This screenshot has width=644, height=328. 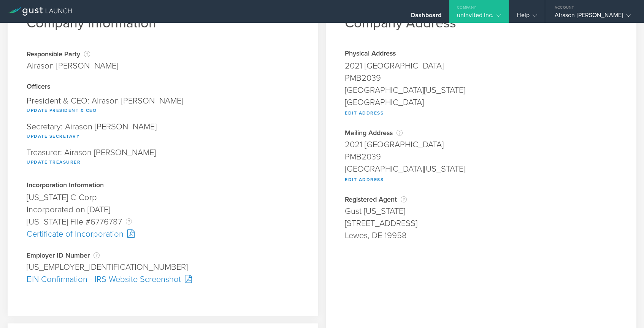 I want to click on div: Incorporation Information, so click(x=163, y=186).